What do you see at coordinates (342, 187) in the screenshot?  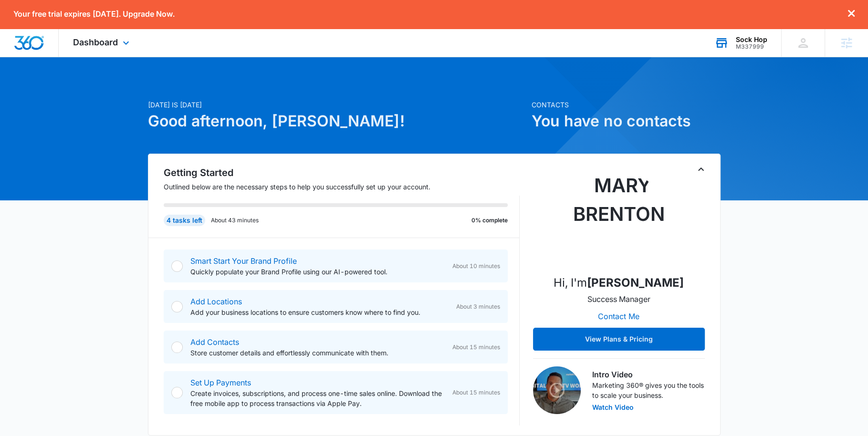 I see `p: Outlined below are the necessary steps to help you successfully set up your account.` at bounding box center [342, 187].